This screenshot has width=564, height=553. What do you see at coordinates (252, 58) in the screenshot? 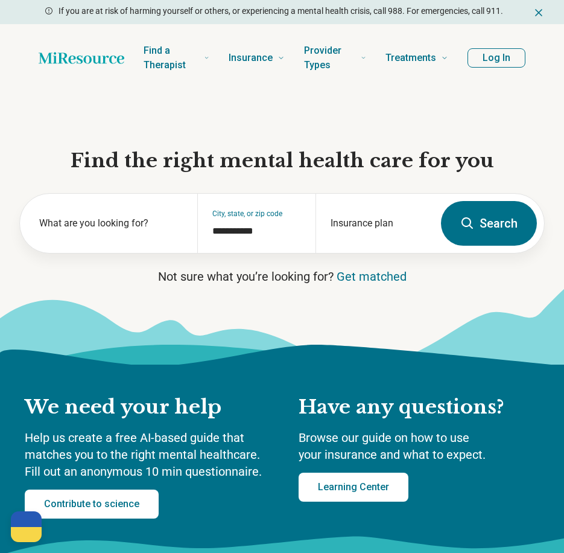
I see `span: Insurance` at bounding box center [252, 58].